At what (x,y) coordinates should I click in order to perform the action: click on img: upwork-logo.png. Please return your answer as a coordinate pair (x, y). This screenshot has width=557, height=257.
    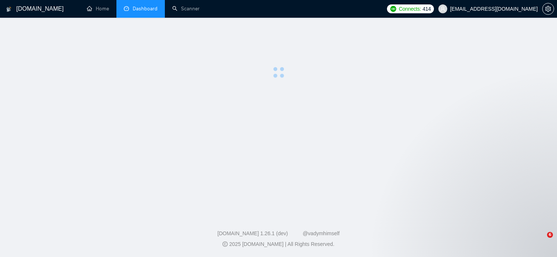
    Looking at the image, I should click on (393, 9).